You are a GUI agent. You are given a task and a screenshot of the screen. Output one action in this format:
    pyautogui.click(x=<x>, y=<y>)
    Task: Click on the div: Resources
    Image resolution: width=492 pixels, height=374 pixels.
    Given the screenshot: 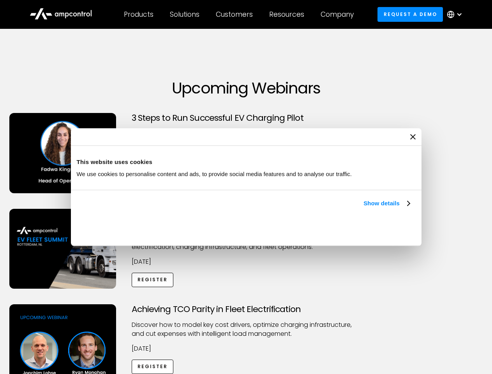 What is the action you would take?
    pyautogui.click(x=287, y=14)
    